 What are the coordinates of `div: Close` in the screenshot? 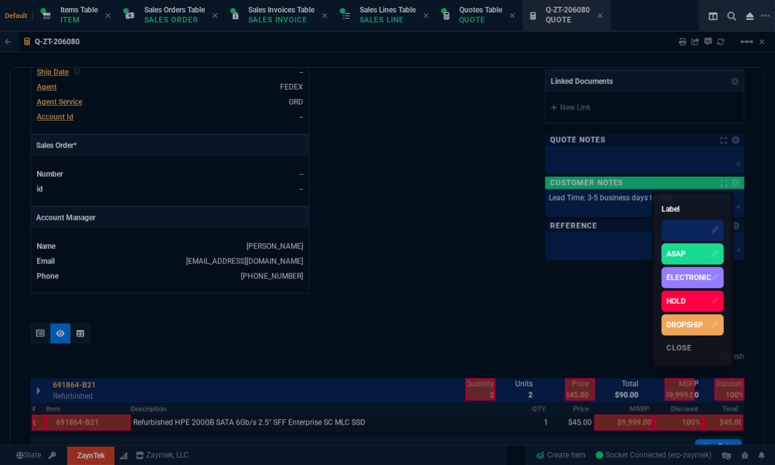 It's located at (693, 348).